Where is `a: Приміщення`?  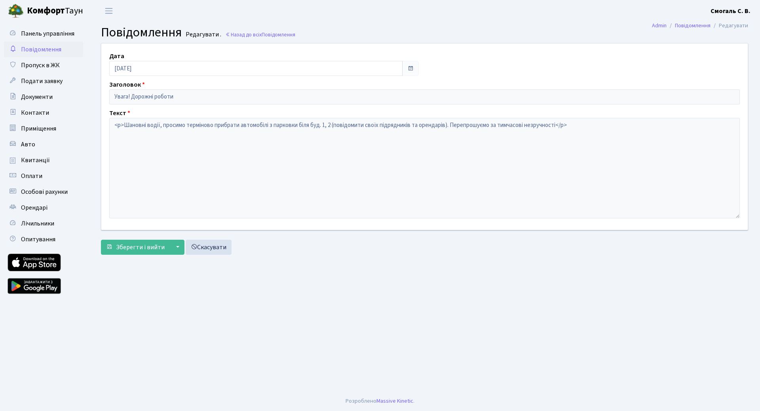 a: Приміщення is located at coordinates (44, 129).